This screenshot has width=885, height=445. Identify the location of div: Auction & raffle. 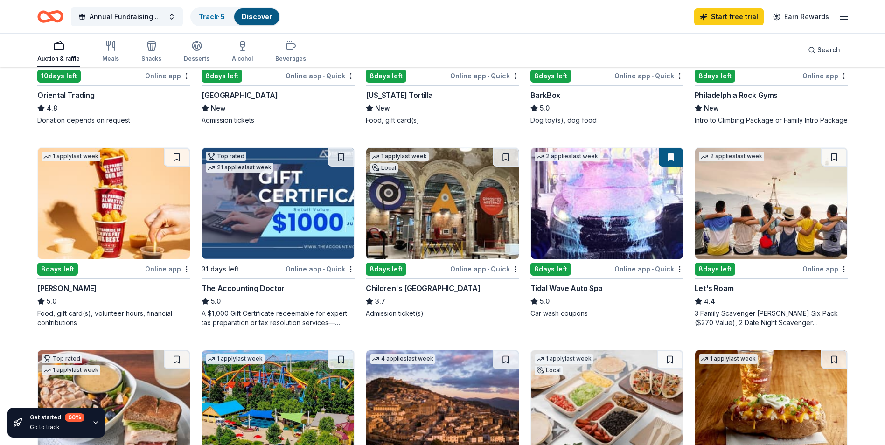
(58, 59).